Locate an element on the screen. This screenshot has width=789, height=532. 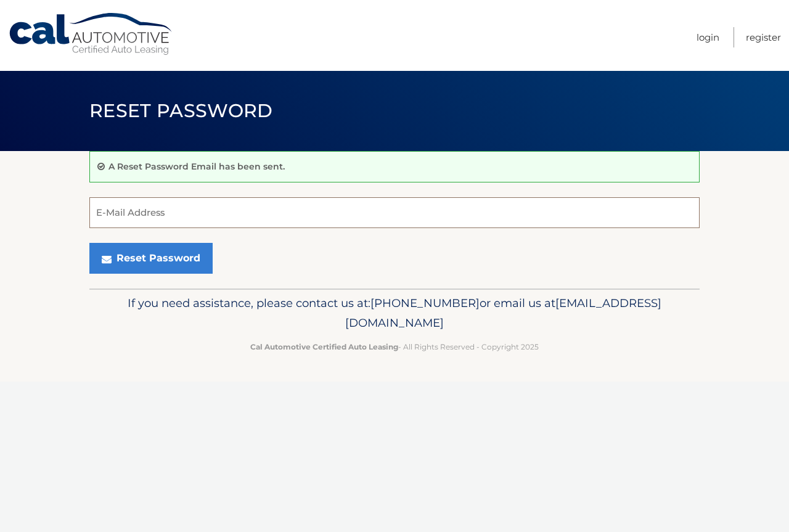
p: A Reset Password Email has been sent. is located at coordinates (197, 167).